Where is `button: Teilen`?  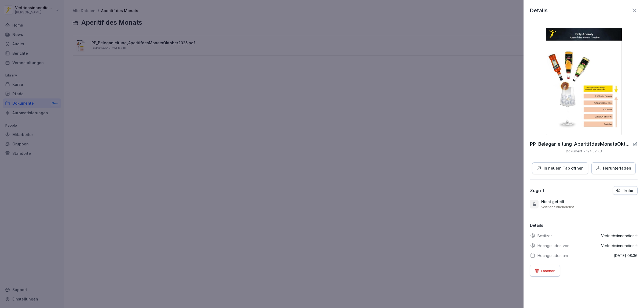 button: Teilen is located at coordinates (625, 190).